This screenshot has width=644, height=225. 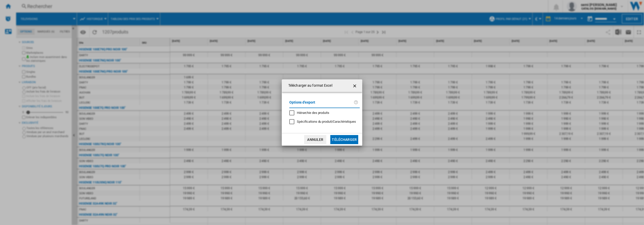 What do you see at coordinates (322, 112) in the screenshot?
I see `md-checkbox: Hiérarchie des produits` at bounding box center [322, 112].